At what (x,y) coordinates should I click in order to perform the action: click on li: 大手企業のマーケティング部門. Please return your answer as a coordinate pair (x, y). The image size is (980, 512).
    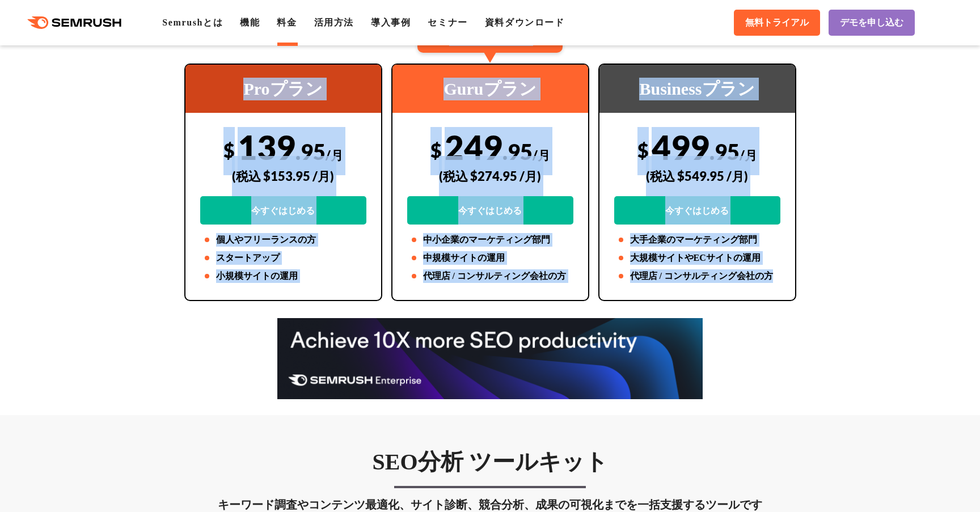
    Looking at the image, I should click on (697, 240).